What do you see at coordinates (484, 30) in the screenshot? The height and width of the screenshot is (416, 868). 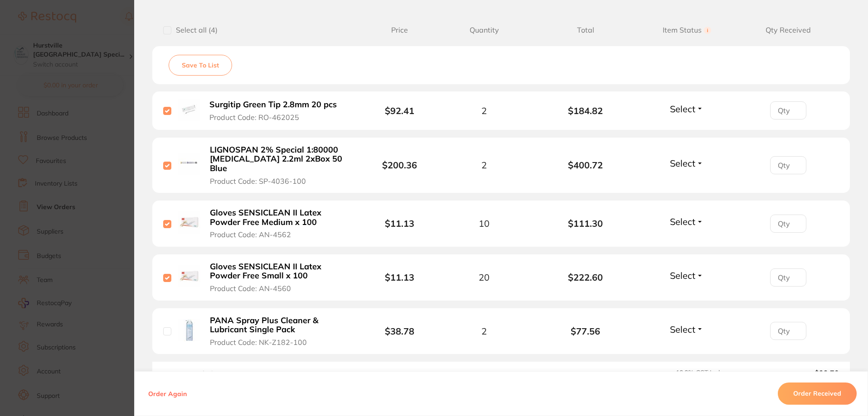 I see `span: Quantity` at bounding box center [484, 30].